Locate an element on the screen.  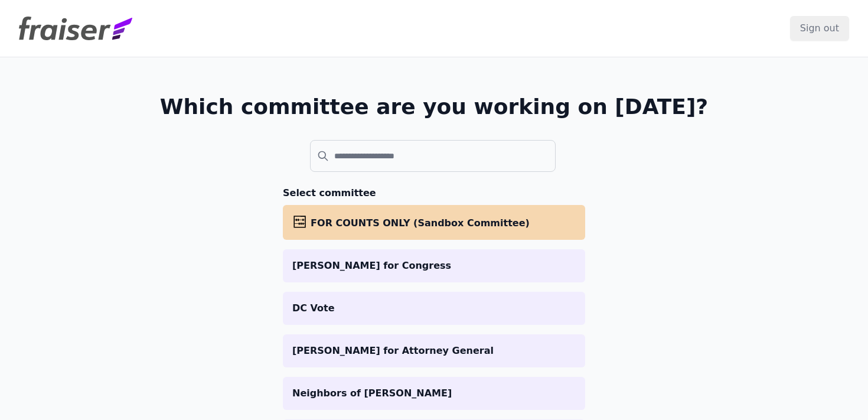
img: Fraiser Logo is located at coordinates (76, 28).